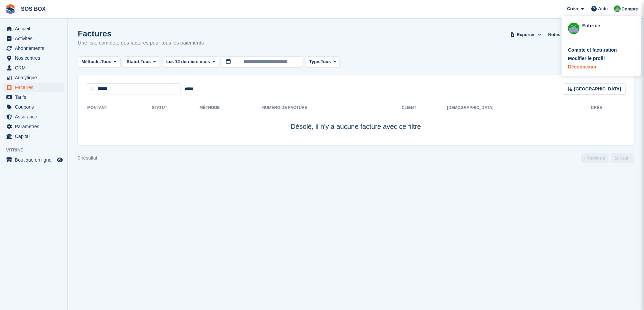 The image size is (644, 310). Describe the element at coordinates (11, 9) in the screenshot. I see `img: stora-icon-8386f47178a22dfd0bd8f6a31ec36ba5ce8667c1dd55bd0f319d3a0aa187defe.svg` at that location.